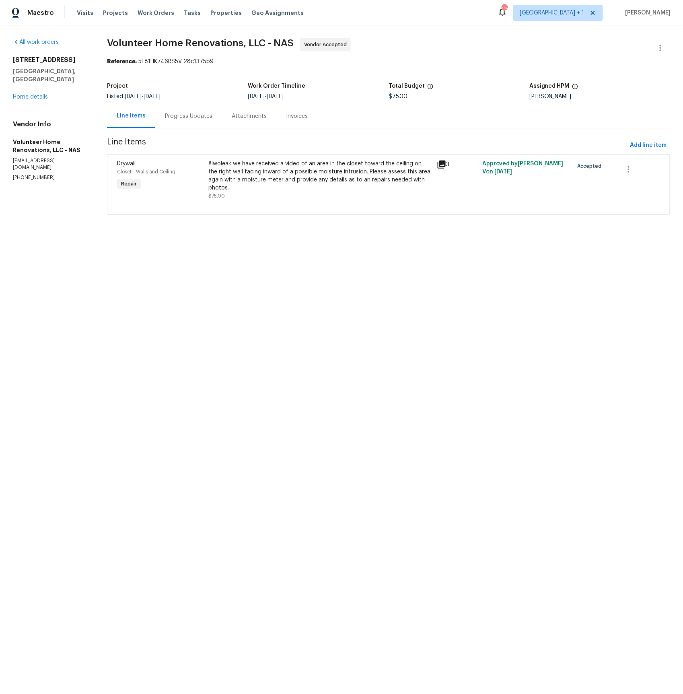  Describe the element at coordinates (117, 86) in the screenshot. I see `h5: Project` at that location.